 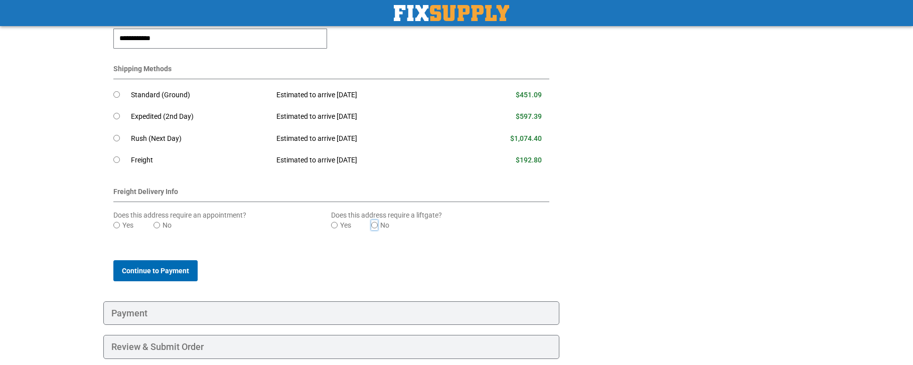 I want to click on button: Continue to Payment, so click(x=156, y=271).